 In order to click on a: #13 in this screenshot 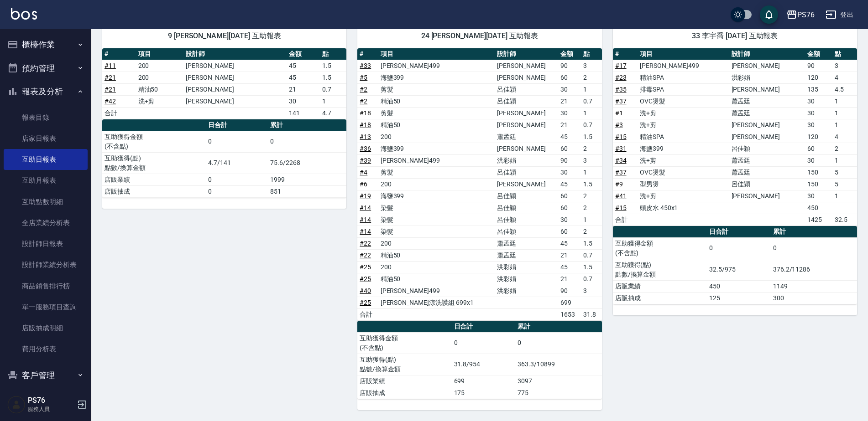, I will do `click(365, 137)`.